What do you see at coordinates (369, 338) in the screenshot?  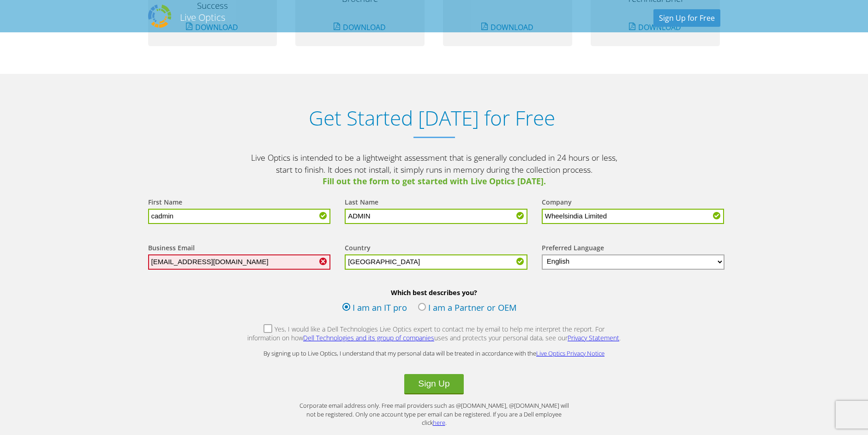 I see `a: Dell Technologies and its group of companies` at bounding box center [369, 338].